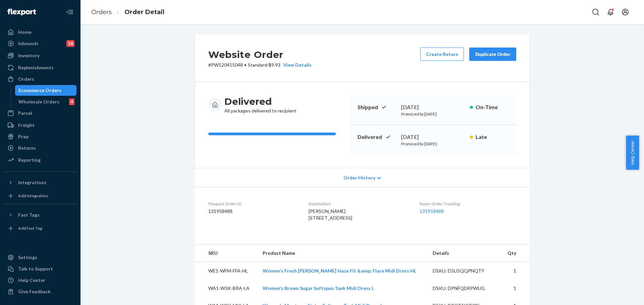  Describe the element at coordinates (70, 12) in the screenshot. I see `button: Close Navigation` at that location.